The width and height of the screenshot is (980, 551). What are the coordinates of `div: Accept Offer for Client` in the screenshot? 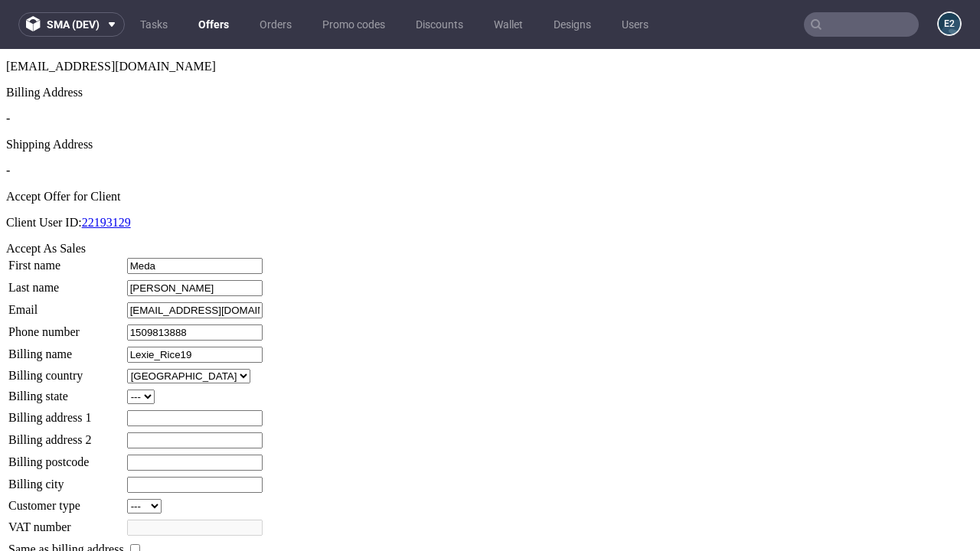 It's located at (490, 148).